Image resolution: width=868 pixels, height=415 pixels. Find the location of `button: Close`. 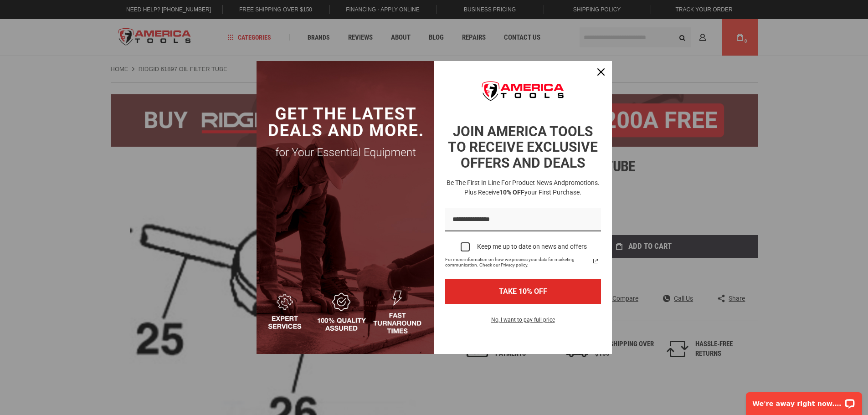

button: Close is located at coordinates (601, 72).